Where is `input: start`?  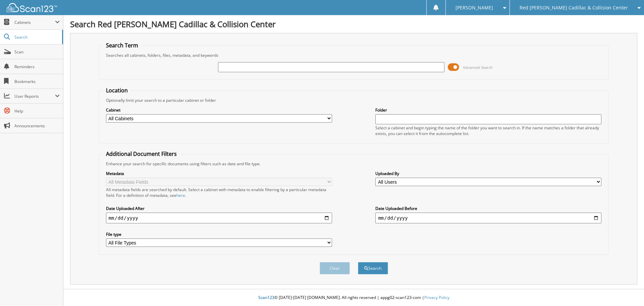
input: start is located at coordinates (219, 218).